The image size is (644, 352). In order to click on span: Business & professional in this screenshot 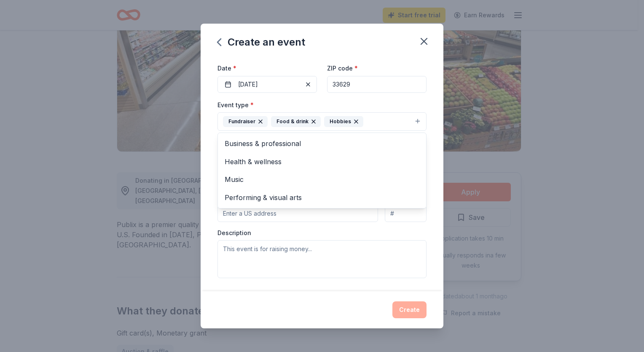, I will do `click(322, 144)`.